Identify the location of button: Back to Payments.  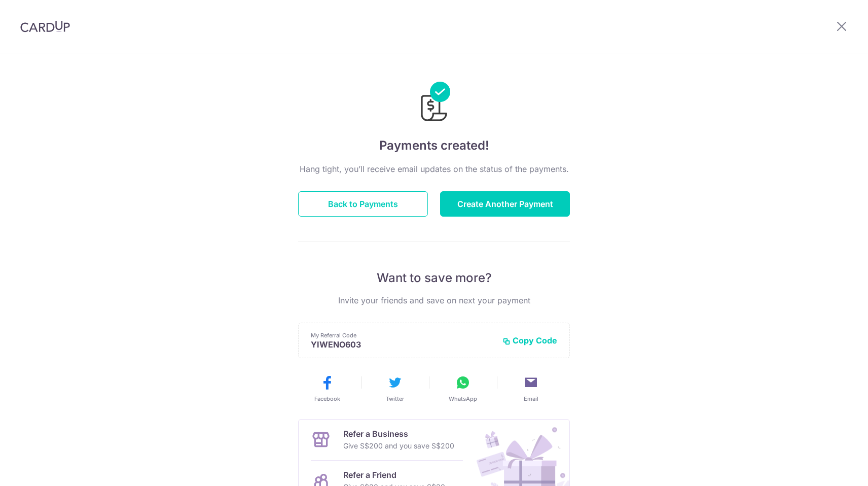
(363, 204).